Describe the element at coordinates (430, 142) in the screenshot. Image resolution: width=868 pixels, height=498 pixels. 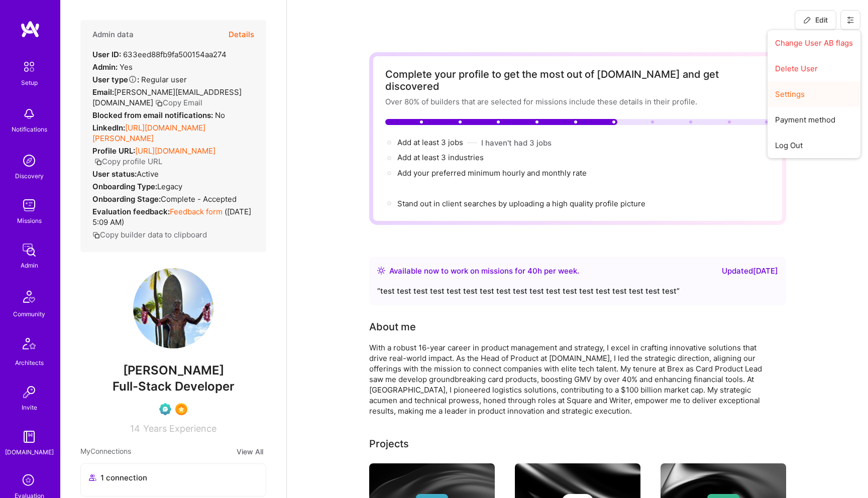
I see `span: Add at least 3 jobs` at that location.